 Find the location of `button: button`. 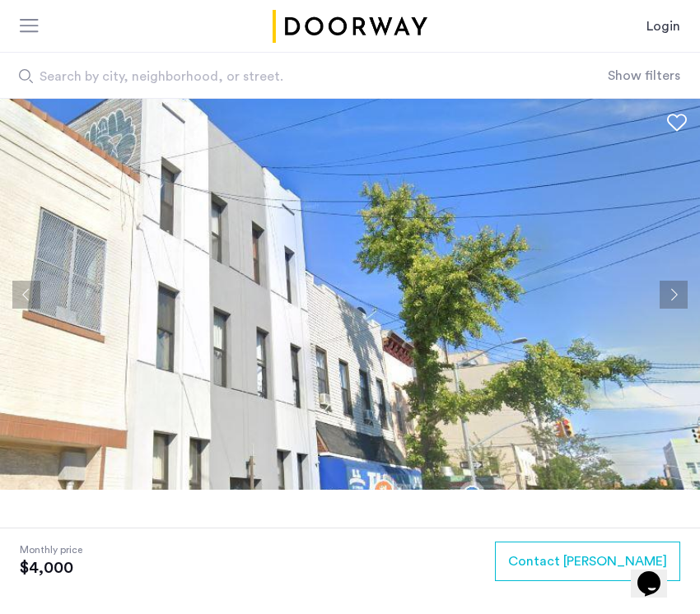

button: button is located at coordinates (587, 562).